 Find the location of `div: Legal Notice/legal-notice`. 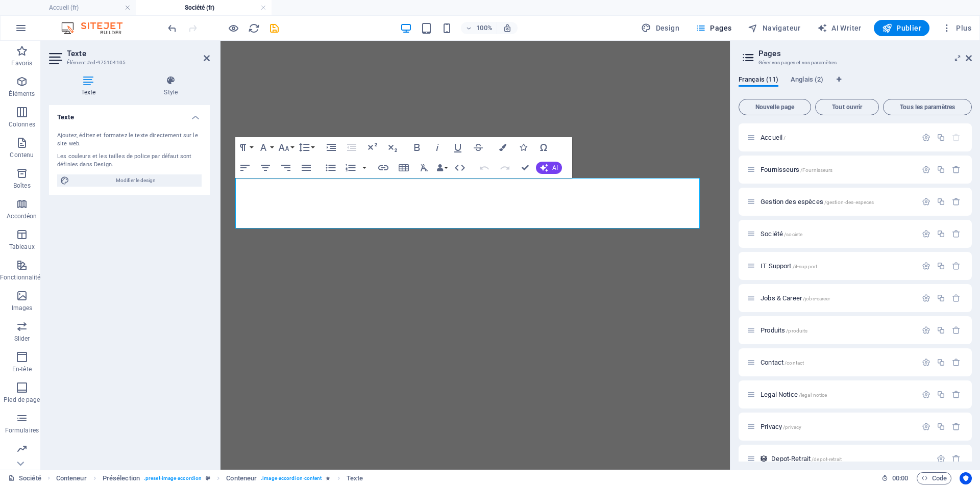

div: Legal Notice/legal-notice is located at coordinates (837, 394).